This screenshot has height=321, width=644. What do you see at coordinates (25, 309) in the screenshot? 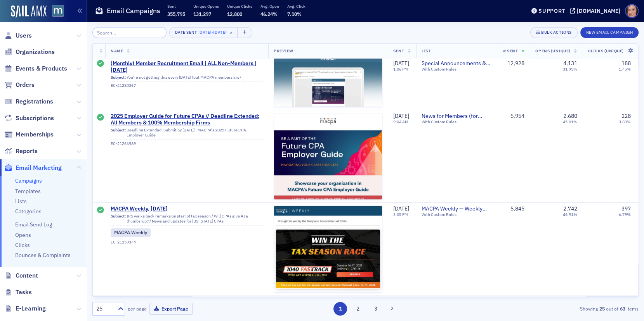
I see `a: E-Learning` at bounding box center [25, 309].